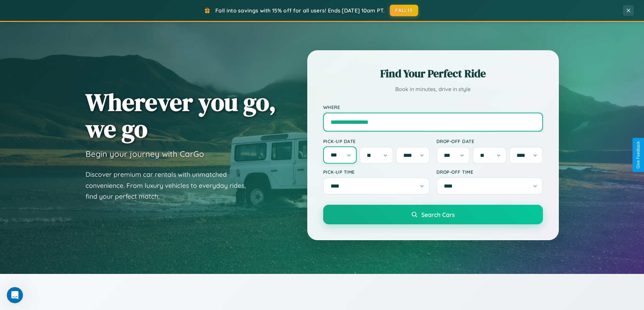 Image resolution: width=644 pixels, height=310 pixels. Describe the element at coordinates (437, 215) in the screenshot. I see `span: Search Cars` at that location.